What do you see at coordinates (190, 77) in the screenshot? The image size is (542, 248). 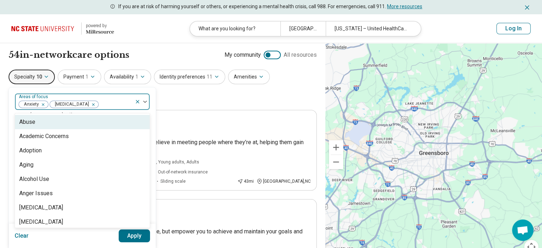 I see `button: Identity preferences11` at bounding box center [190, 77].